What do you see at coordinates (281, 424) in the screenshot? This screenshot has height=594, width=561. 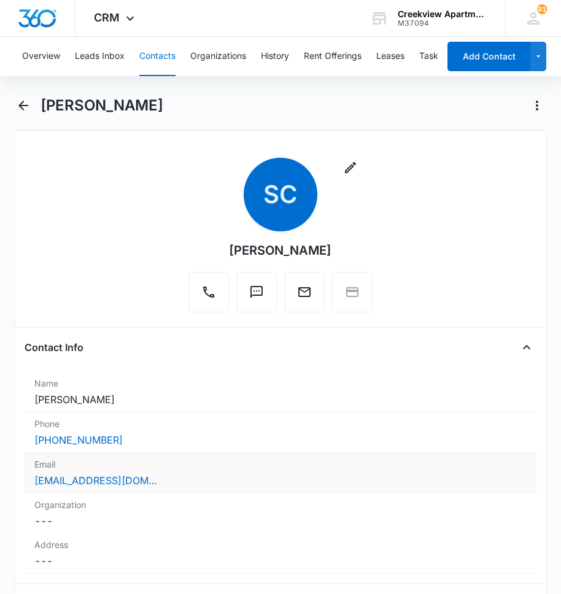 I see `label: Phone` at bounding box center [281, 424].